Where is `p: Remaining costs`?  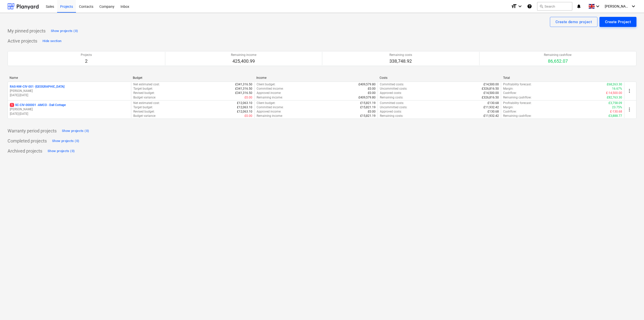
p: Remaining costs is located at coordinates (401, 55).